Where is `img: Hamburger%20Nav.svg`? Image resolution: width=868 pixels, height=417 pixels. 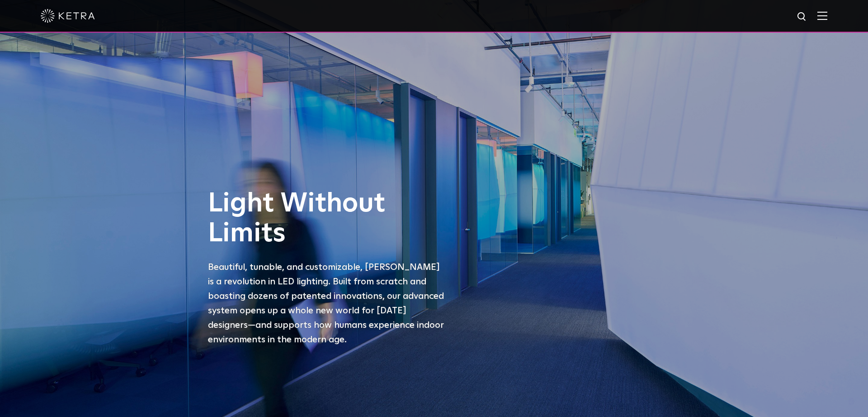 img: Hamburger%20Nav.svg is located at coordinates (823, 16).